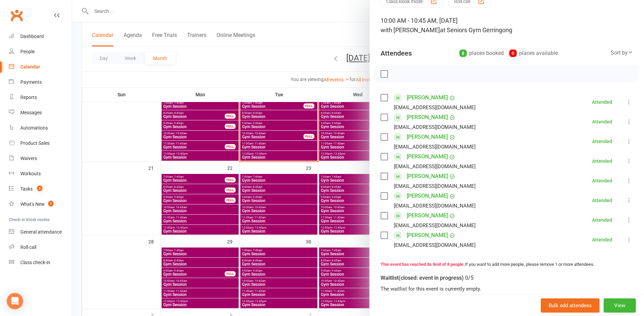  Describe the element at coordinates (481, 53) in the screenshot. I see `div: places booked` at that location.